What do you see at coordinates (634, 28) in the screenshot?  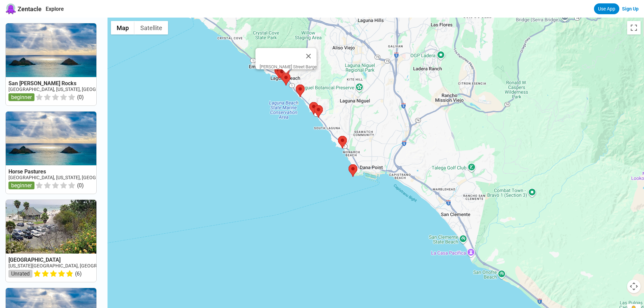 I see `button: Toggle fullscreen view` at bounding box center [634, 28].